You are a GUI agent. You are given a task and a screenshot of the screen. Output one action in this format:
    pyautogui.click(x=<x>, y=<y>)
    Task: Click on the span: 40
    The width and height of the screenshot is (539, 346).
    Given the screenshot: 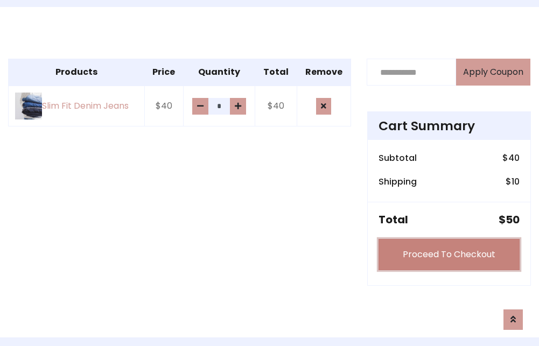 What is the action you would take?
    pyautogui.click(x=513, y=158)
    